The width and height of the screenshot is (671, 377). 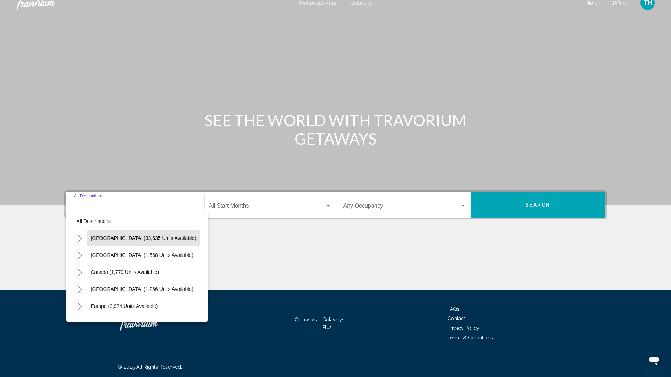 What do you see at coordinates (333, 324) in the screenshot?
I see `a: Getaways Plus` at bounding box center [333, 324].